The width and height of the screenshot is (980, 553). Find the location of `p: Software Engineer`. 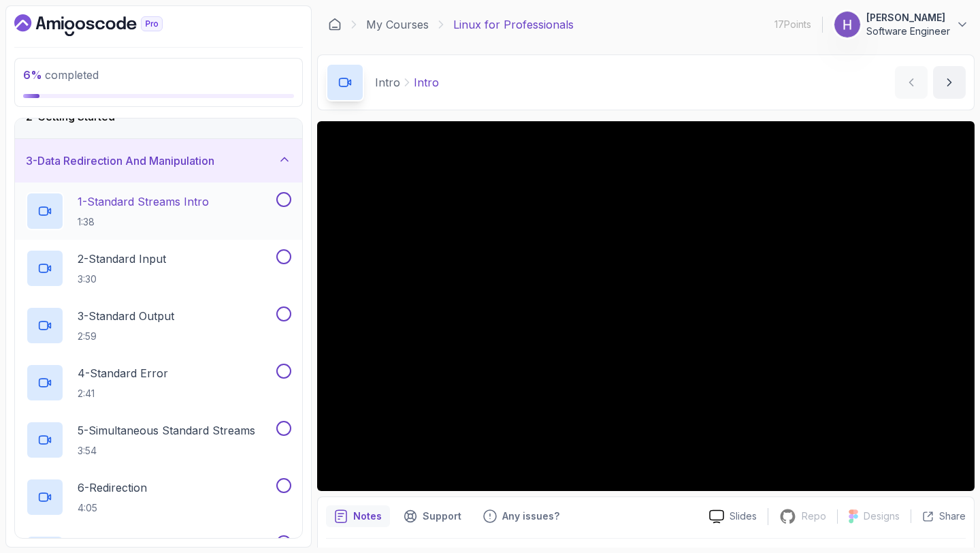

p: Software Engineer is located at coordinates (907, 32).